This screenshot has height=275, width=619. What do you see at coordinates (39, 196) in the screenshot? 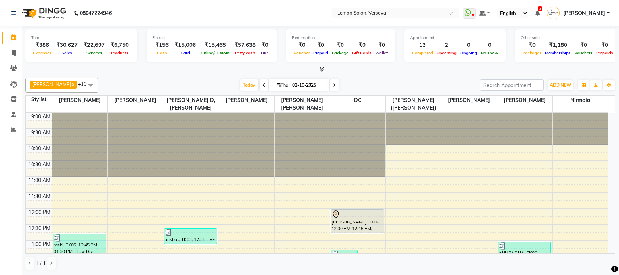
I see `div: 11:30 AM` at bounding box center [39, 196].